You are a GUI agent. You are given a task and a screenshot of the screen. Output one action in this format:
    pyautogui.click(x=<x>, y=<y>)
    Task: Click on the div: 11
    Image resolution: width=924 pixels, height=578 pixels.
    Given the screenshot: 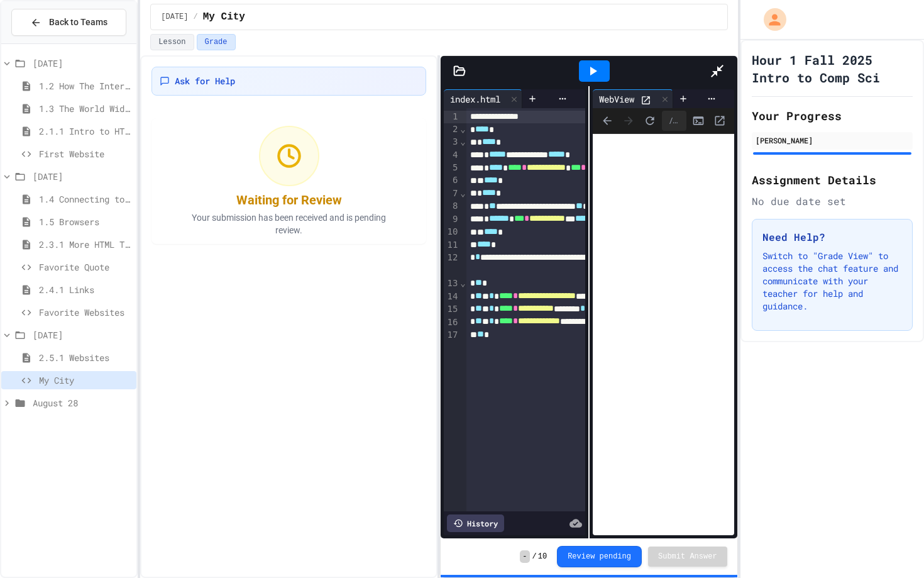 What is the action you would take?
    pyautogui.click(x=451, y=245)
    